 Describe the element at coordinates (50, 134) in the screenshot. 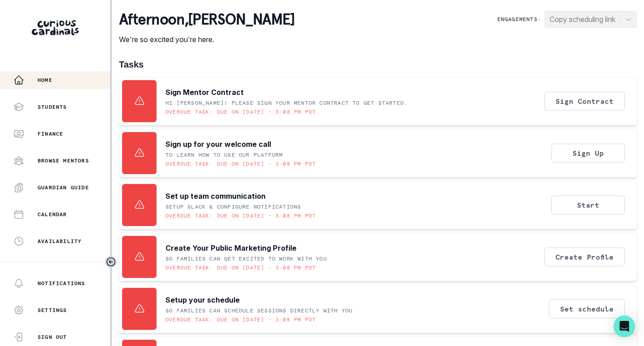

I see `p: Finance` at that location.